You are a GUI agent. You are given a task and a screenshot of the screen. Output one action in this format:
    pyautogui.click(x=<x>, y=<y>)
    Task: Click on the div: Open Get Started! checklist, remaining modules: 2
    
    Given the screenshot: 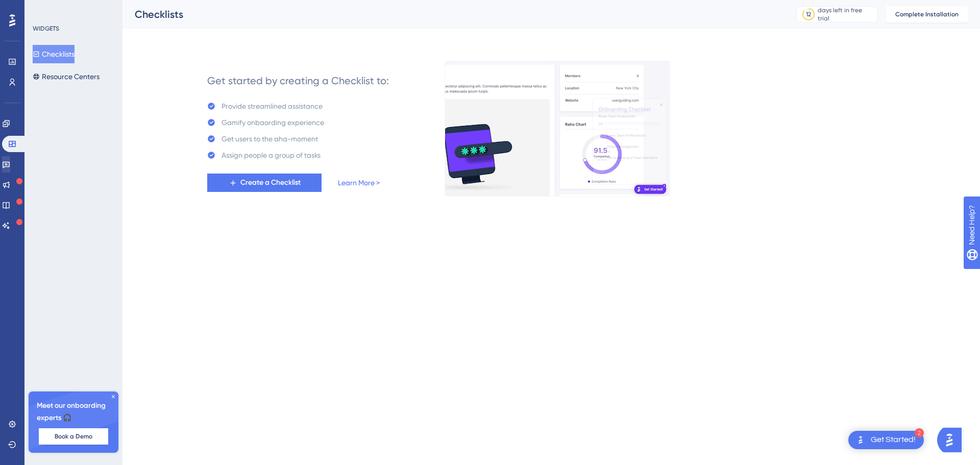 What is the action you would take?
    pyautogui.click(x=886, y=440)
    